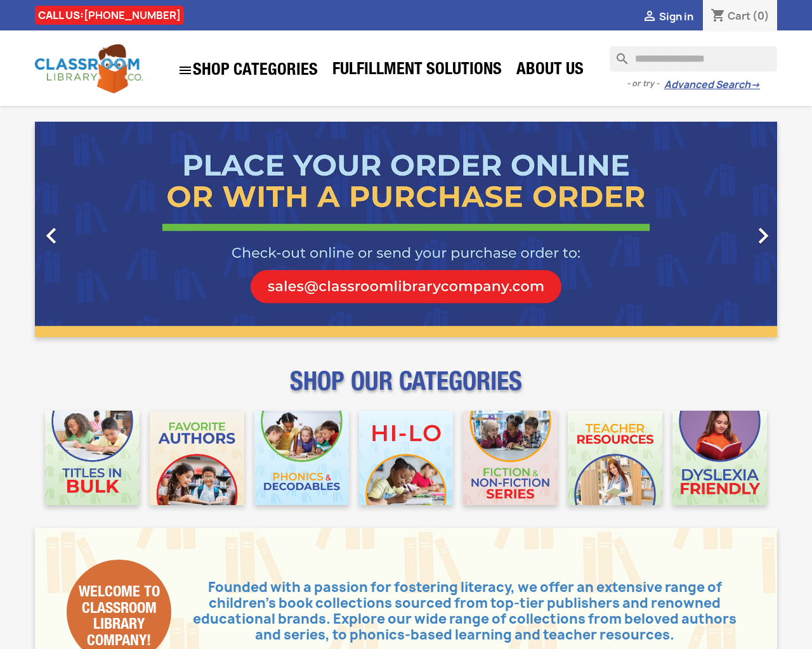  Describe the element at coordinates (197, 458) in the screenshot. I see `img: CLC_Favorite_Authors_Mobile.jpg` at that location.